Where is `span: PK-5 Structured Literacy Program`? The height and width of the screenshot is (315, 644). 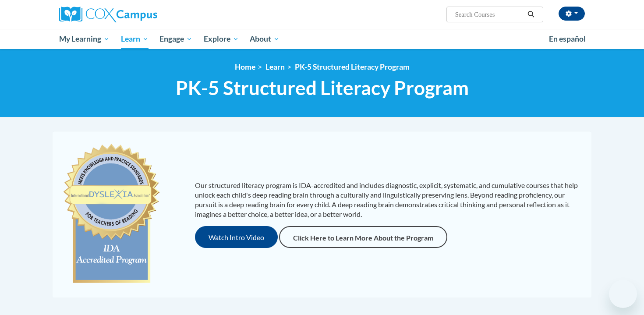
span: PK-5 Structured Literacy Program is located at coordinates (322, 88).